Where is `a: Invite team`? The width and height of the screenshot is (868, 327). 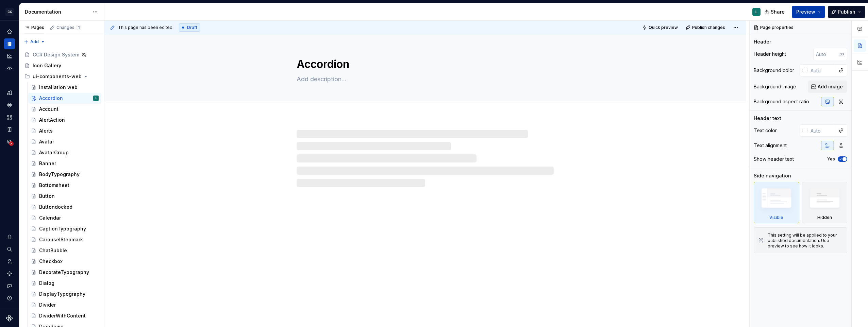
a: Invite team is located at coordinates (9, 262).